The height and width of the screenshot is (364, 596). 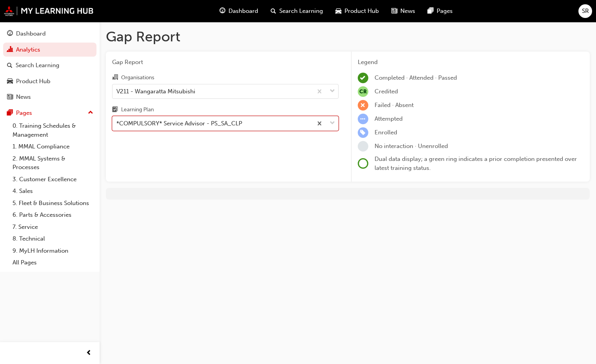 What do you see at coordinates (37, 65) in the screenshot?
I see `div: Search Learning` at bounding box center [37, 65].